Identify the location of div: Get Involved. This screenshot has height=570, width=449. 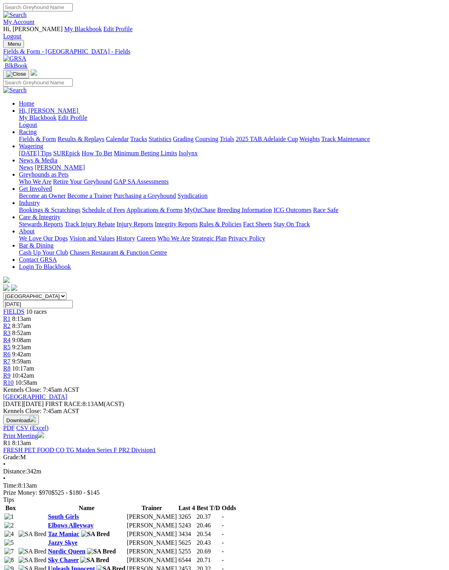
(232, 196).